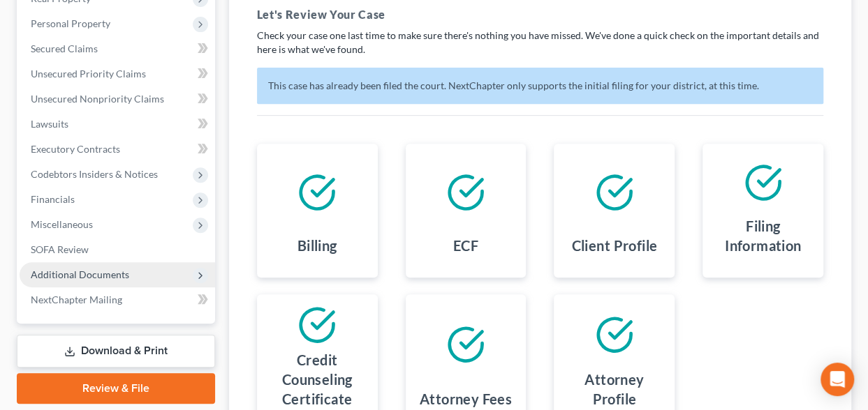 The width and height of the screenshot is (868, 410). Describe the element at coordinates (117, 99) in the screenshot. I see `a: Unsecured Nonpriority Claims` at that location.